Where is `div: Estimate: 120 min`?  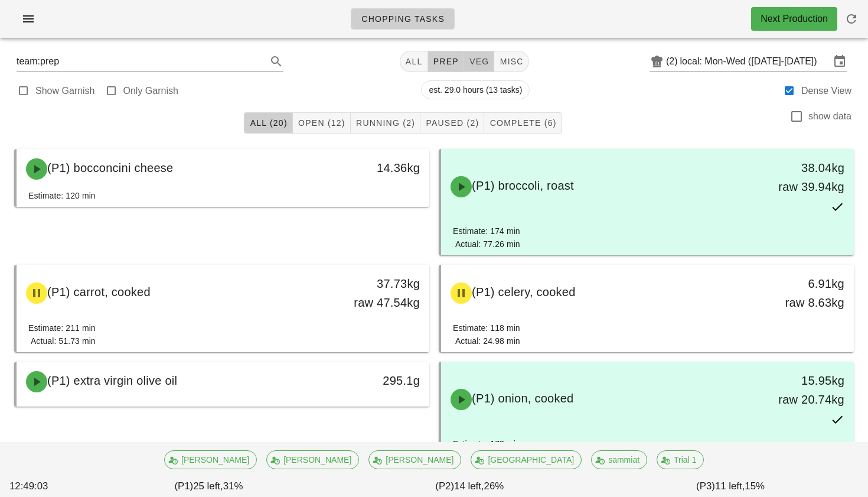
div: Estimate: 120 min is located at coordinates (62, 196).